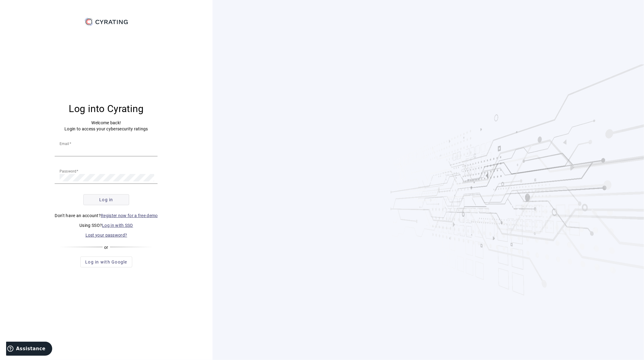 The width and height of the screenshot is (644, 360). I want to click on mat-label: Password, so click(68, 171).